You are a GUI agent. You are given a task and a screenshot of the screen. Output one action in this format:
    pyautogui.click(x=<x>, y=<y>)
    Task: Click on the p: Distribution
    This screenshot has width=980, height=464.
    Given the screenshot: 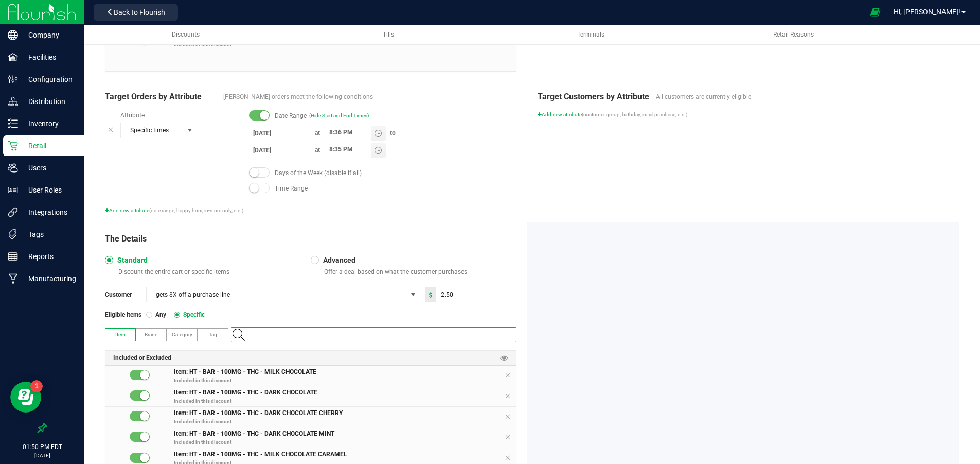 What is the action you would take?
    pyautogui.click(x=49, y=102)
    